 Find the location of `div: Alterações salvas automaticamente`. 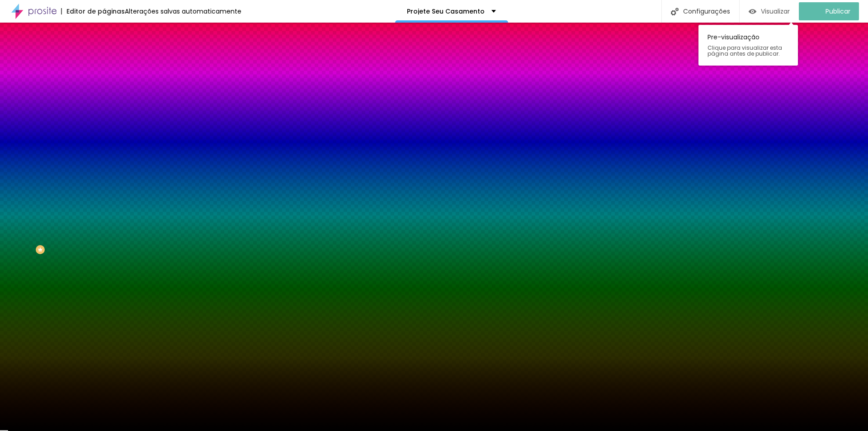

div: Alterações salvas automaticamente is located at coordinates (183, 11).